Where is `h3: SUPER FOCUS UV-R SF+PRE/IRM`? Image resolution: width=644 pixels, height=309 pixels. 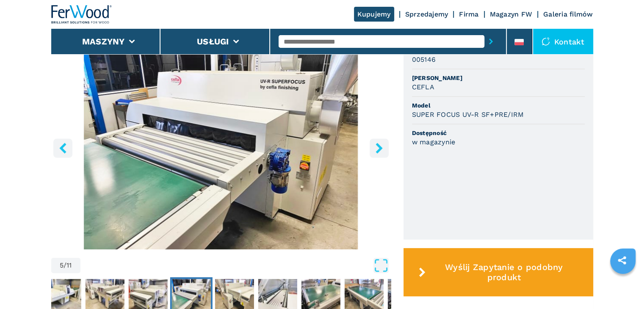 h3: SUPER FOCUS UV-R SF+PRE/IRM is located at coordinates (468, 114).